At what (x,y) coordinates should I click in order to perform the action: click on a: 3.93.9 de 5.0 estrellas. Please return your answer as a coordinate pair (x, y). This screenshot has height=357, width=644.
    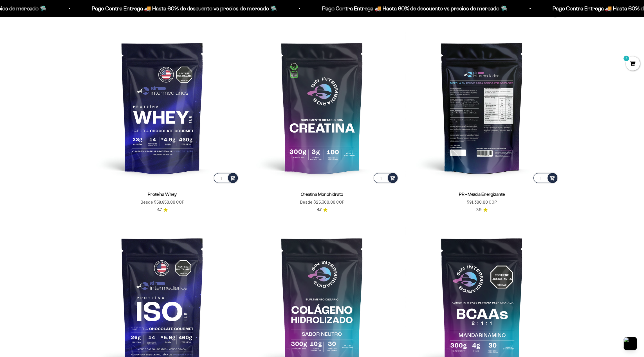
    Looking at the image, I should click on (482, 210).